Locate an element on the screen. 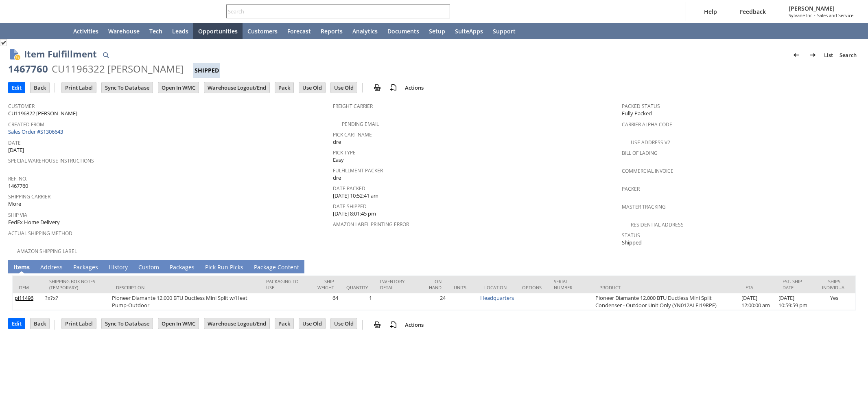 The width and height of the screenshot is (868, 416). a: Date Packed is located at coordinates (350, 188).